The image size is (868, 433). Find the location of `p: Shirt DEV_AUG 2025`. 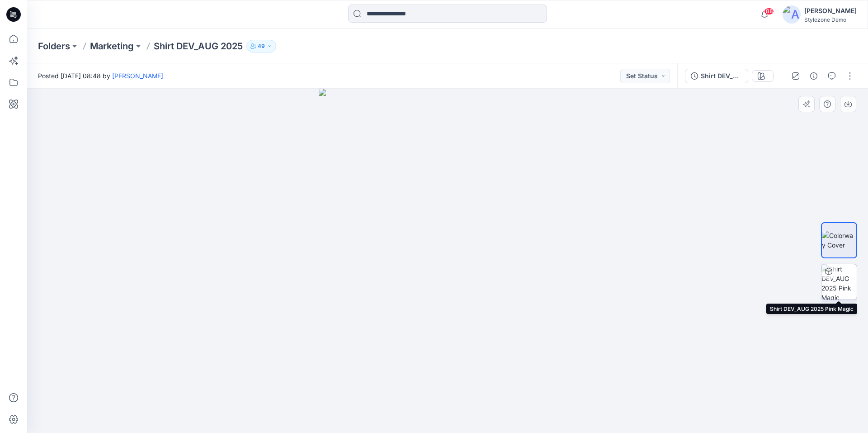

p: Shirt DEV_AUG 2025 is located at coordinates (198, 46).